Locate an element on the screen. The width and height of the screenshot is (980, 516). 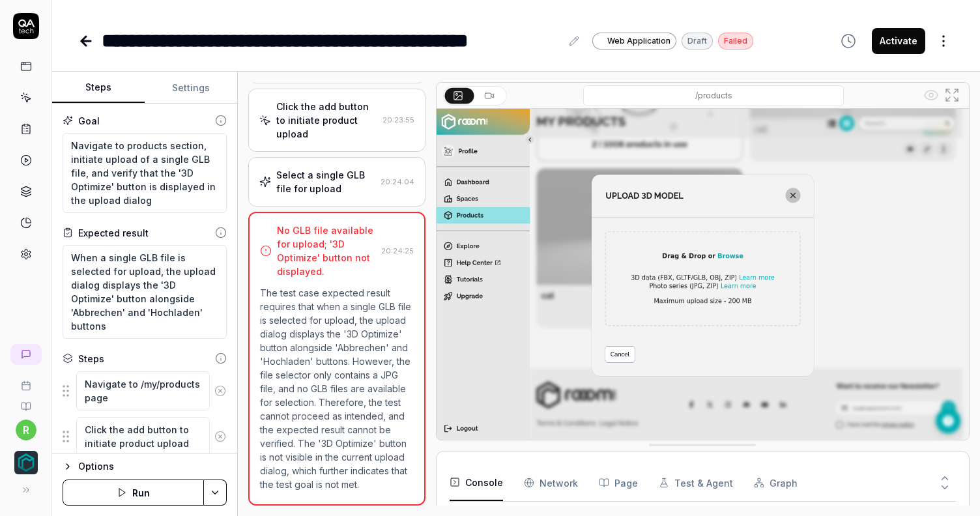
button: Run is located at coordinates (133, 492).